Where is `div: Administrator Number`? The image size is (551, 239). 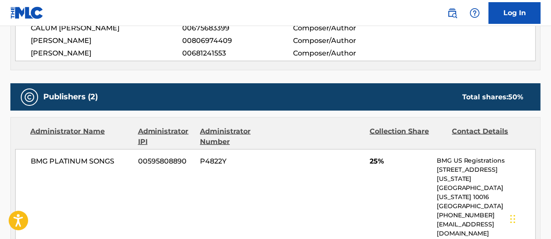 div: Administrator Number is located at coordinates (238, 136).